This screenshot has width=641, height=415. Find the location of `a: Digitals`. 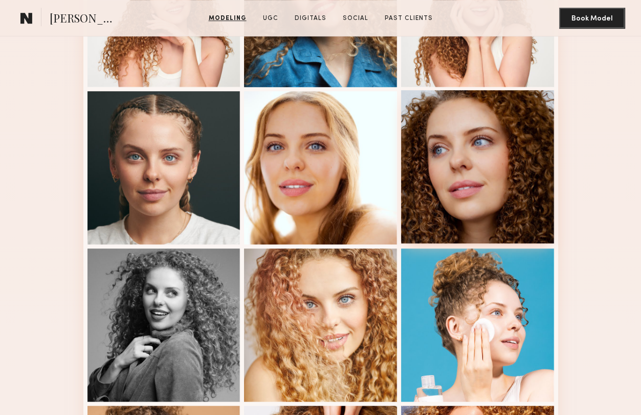

a: Digitals is located at coordinates (311, 18).